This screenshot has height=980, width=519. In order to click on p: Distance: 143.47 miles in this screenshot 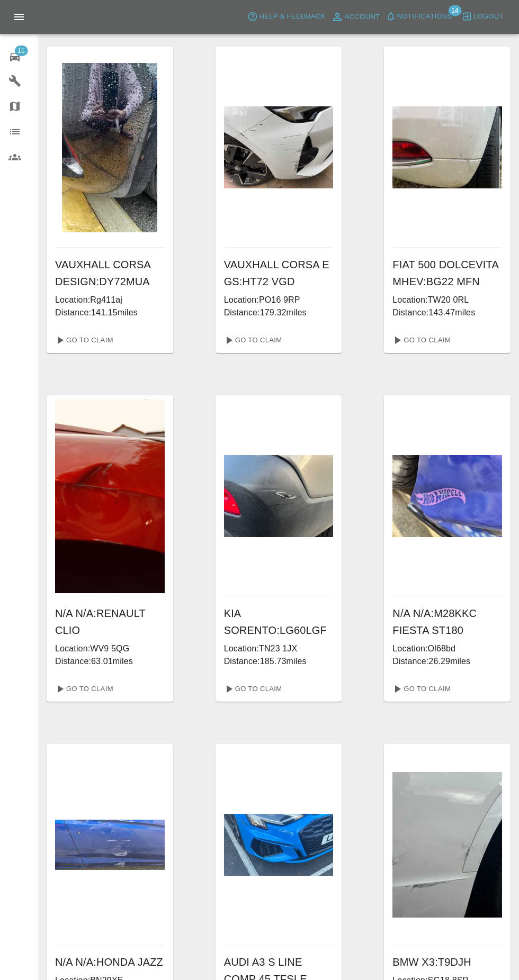, I will do `click(446, 313)`.